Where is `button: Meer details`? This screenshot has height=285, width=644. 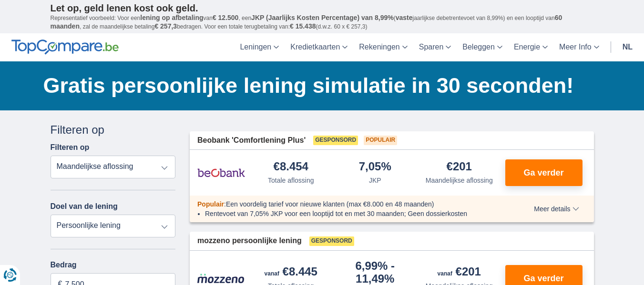
button: Meer details is located at coordinates (557, 209).